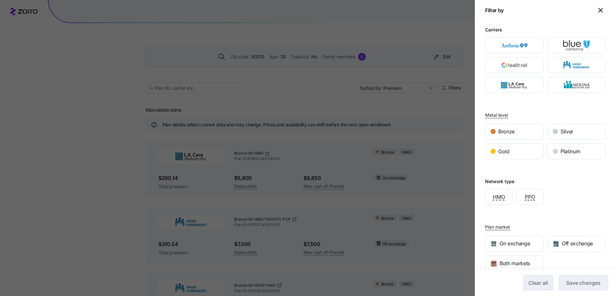 The width and height of the screenshot is (616, 296). Describe the element at coordinates (576, 45) in the screenshot. I see `img: BlueShield of California` at that location.